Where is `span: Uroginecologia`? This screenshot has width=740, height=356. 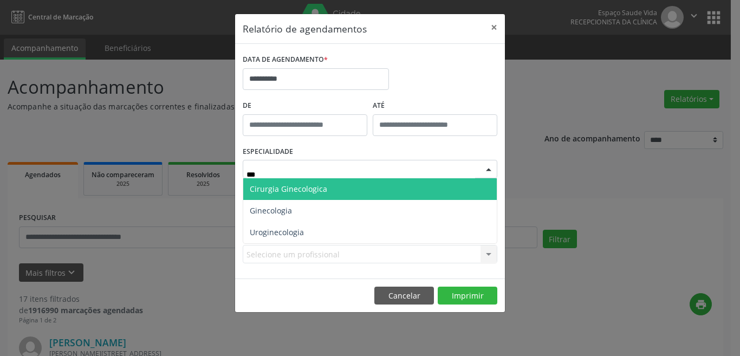 span: Uroginecologia is located at coordinates (277, 232).